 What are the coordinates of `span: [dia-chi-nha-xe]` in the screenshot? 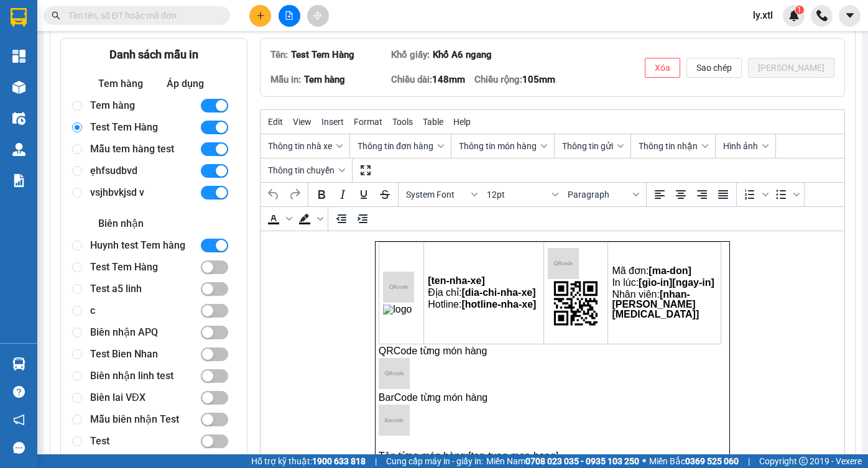 It's located at (237, 61).